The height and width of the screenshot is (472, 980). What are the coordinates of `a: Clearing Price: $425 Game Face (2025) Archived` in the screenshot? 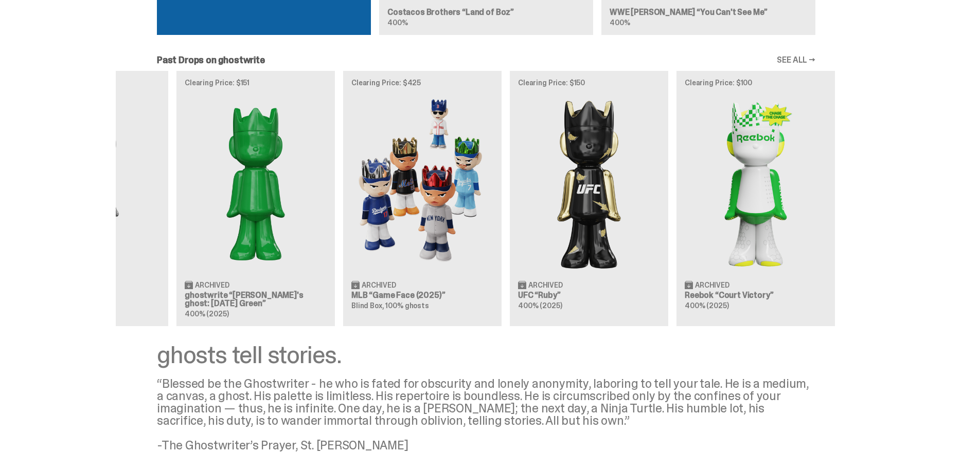 It's located at (422, 199).